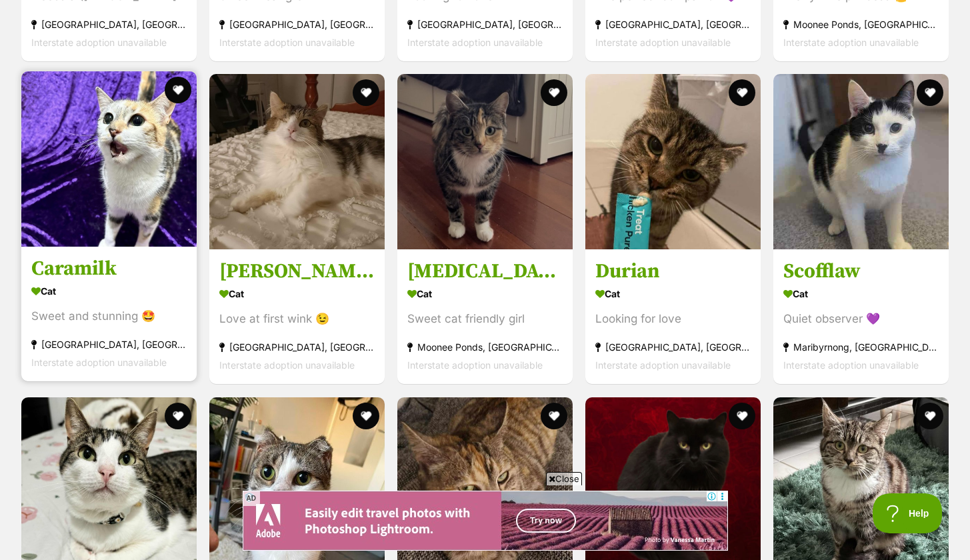 This screenshot has height=560, width=970. What do you see at coordinates (861, 319) in the screenshot?
I see `div: Quiet observer 💜` at bounding box center [861, 319].